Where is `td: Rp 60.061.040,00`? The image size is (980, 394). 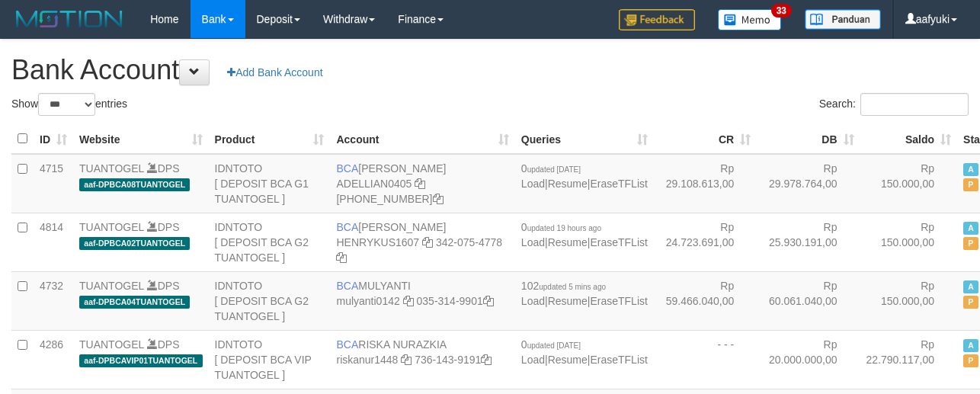 td: Rp 60.061.040,00 is located at coordinates (807, 300).